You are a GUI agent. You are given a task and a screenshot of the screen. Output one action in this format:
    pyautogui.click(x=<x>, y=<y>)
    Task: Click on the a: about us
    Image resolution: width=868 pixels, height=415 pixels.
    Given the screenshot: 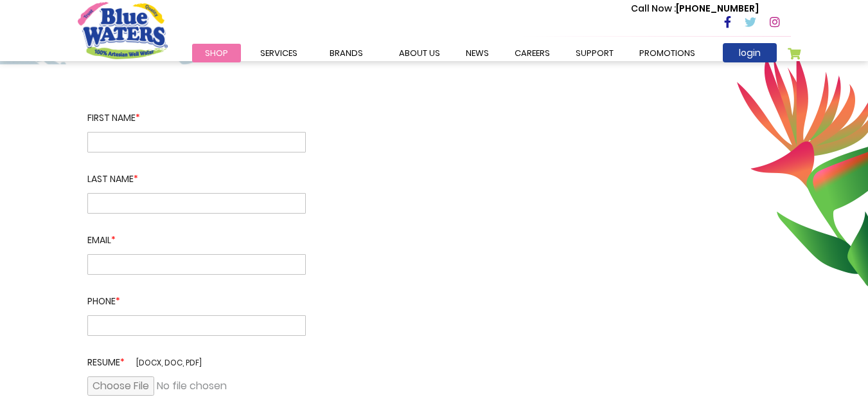 What is the action you would take?
    pyautogui.click(x=420, y=53)
    